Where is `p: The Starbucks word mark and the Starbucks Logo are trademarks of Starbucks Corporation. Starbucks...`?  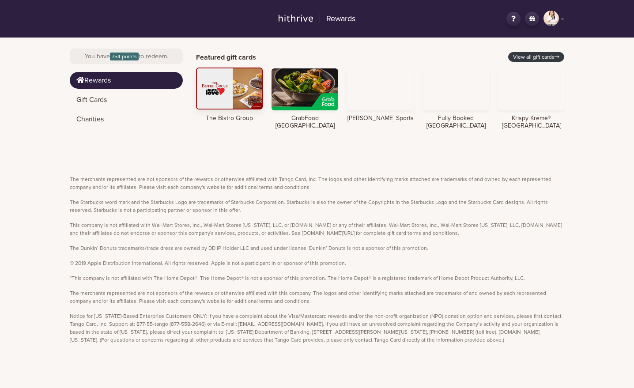 p: The Starbucks word mark and the Starbucks Logo are trademarks of Starbucks Corporation. Starbucks... is located at coordinates (317, 206).